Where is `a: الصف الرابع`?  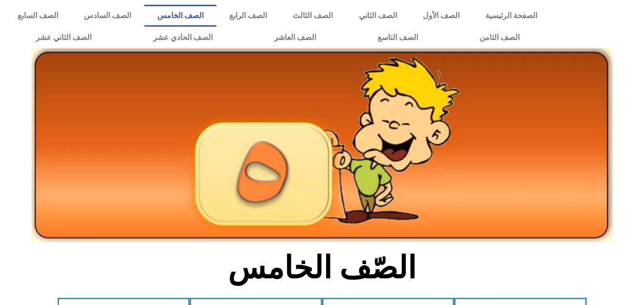
a: الصف الرابع is located at coordinates (248, 16).